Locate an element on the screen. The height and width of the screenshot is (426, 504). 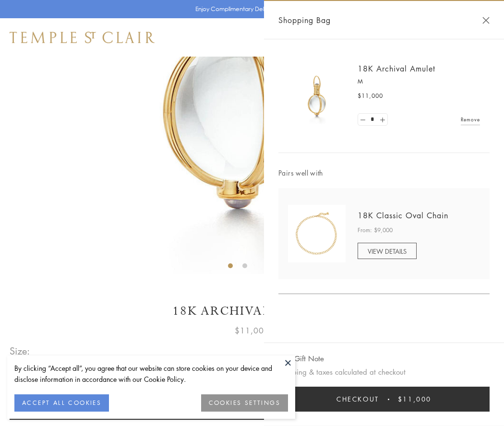
span: Size: is located at coordinates (20, 351).